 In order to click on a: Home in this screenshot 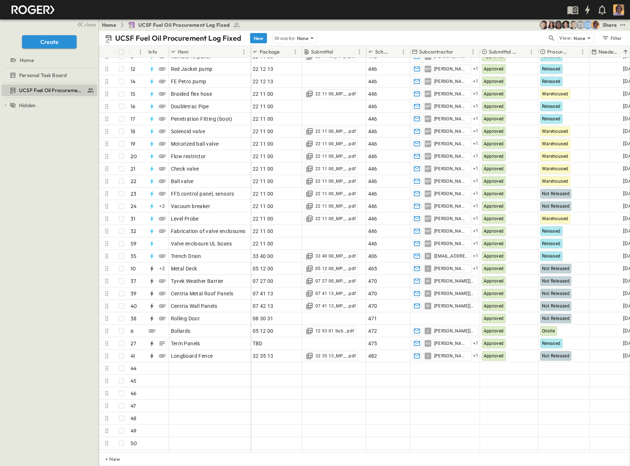, I will do `click(109, 25)`.